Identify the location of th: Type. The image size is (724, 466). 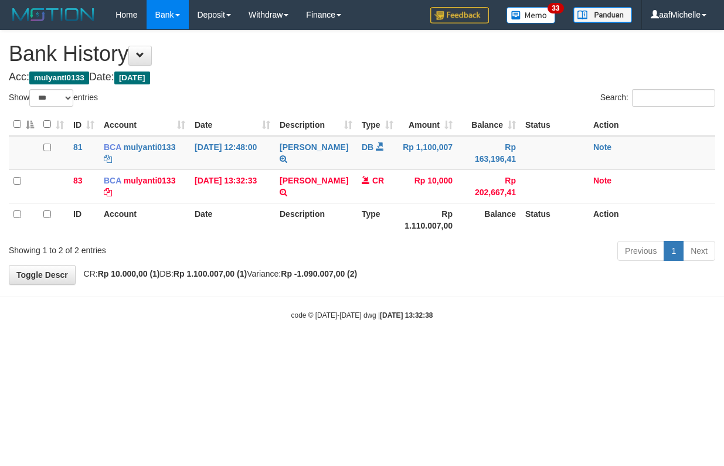
(377, 219).